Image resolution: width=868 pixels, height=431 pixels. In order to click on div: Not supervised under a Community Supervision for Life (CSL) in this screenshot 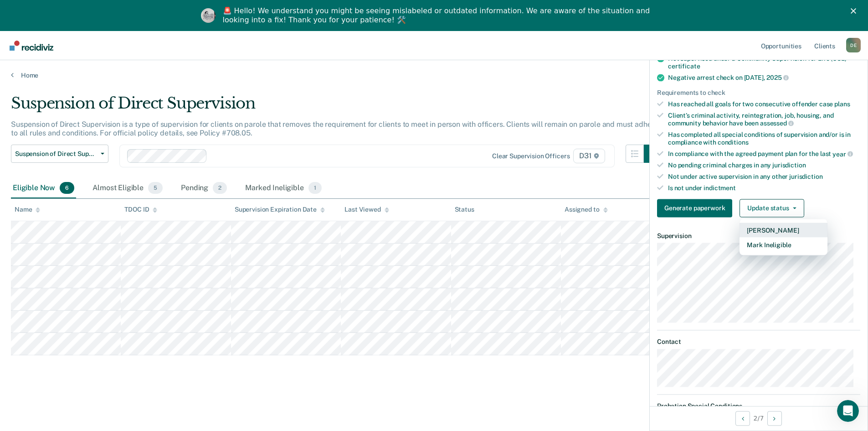, I will do `click(765, 62)`.